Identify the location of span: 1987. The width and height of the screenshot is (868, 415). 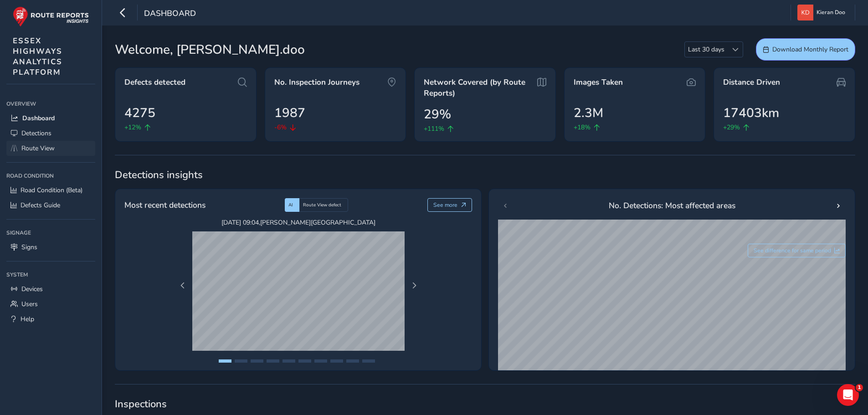
(290, 113).